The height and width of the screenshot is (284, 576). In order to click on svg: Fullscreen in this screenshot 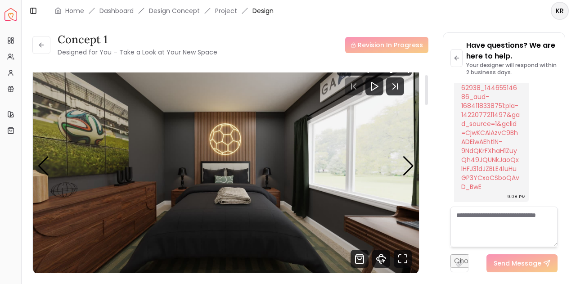, I will do `click(403, 259)`.